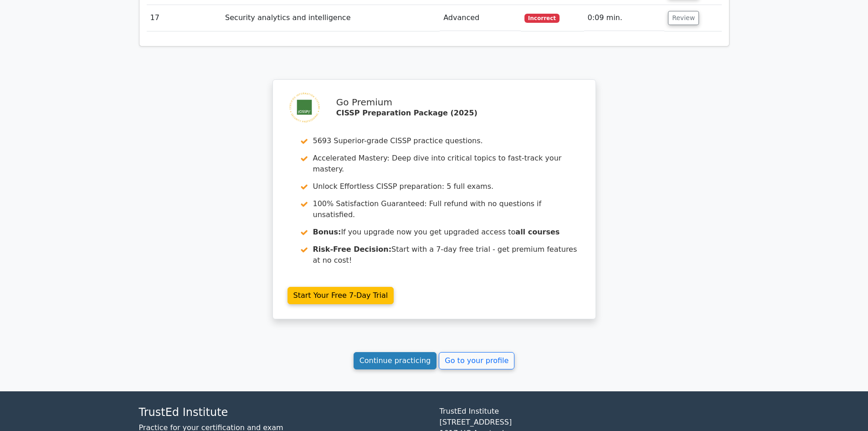  I want to click on td: 0:09 min., so click(624, 18).